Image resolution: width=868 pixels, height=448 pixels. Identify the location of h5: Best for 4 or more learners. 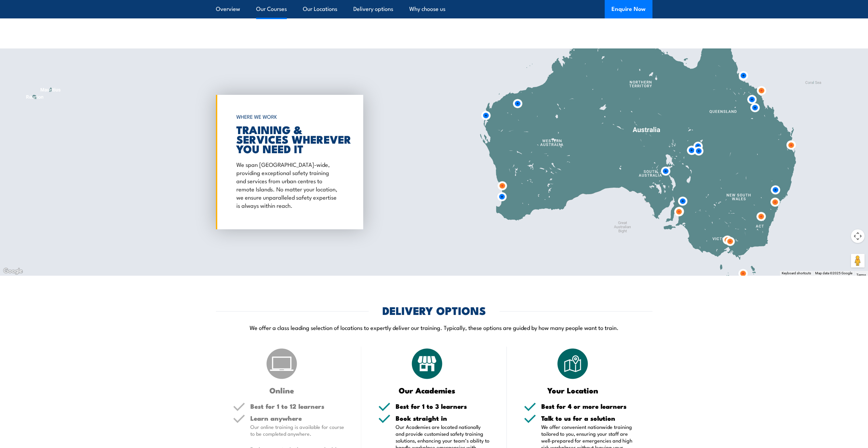
(588, 406).